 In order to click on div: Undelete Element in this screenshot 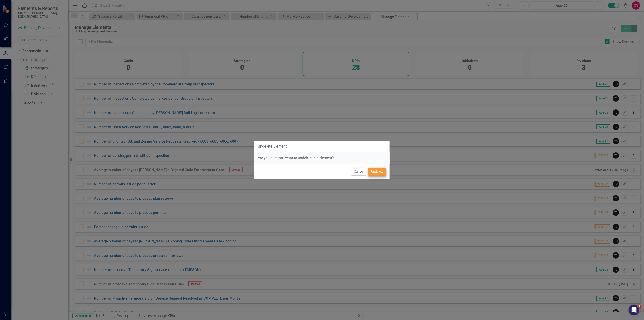, I will do `click(272, 147)`.